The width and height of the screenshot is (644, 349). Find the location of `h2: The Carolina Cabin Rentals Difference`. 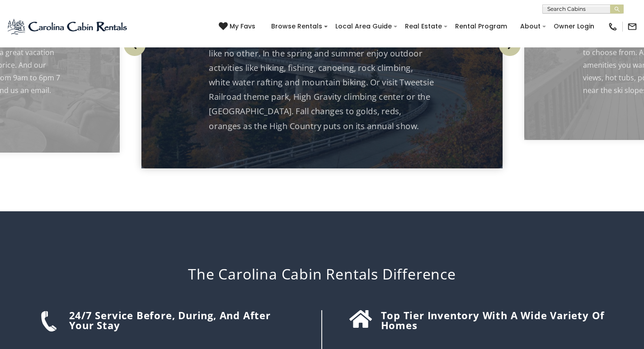

h2: The Carolina Cabin Rentals Difference is located at coordinates (323, 274).